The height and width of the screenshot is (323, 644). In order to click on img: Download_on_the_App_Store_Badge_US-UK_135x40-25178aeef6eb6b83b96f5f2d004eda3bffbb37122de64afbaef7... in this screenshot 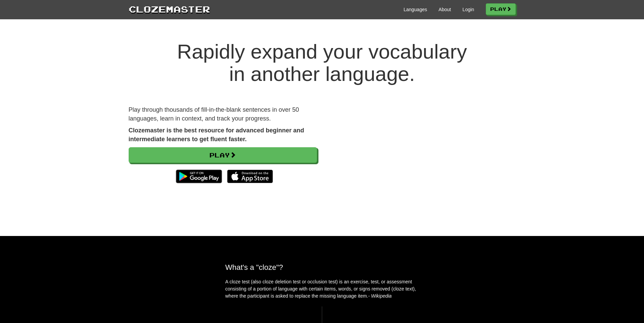, I will do `click(250, 176)`.